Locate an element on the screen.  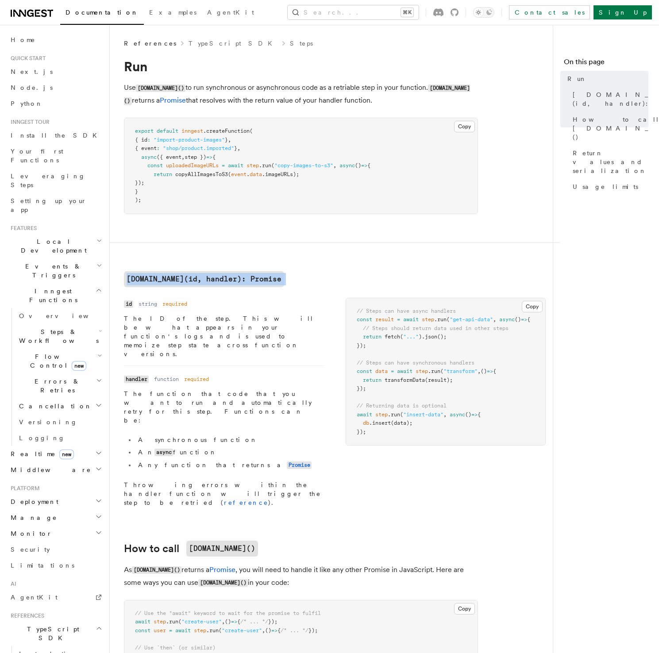
span: // Steps can have synchronous handlers is located at coordinates (416, 363).